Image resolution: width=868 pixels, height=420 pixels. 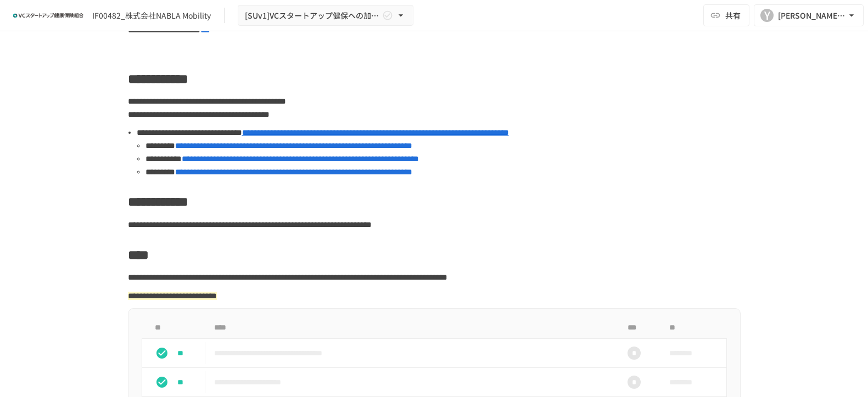 What do you see at coordinates (733, 16) in the screenshot?
I see `span: 共有` at bounding box center [733, 16].